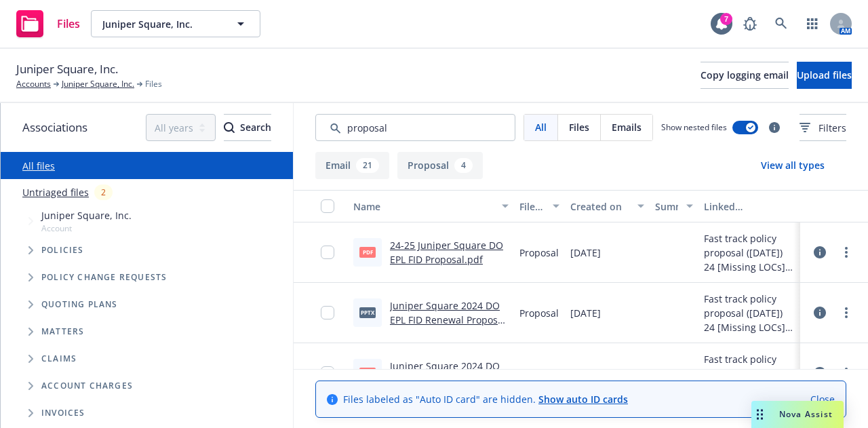  I want to click on span: Matters, so click(62, 332).